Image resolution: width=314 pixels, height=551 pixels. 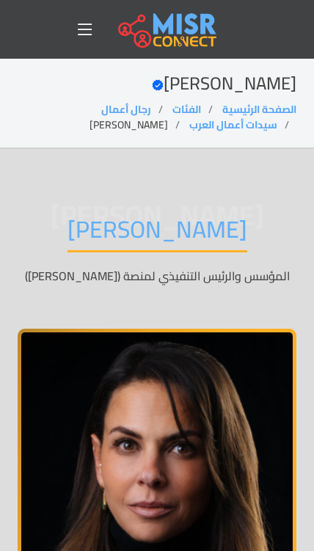 What do you see at coordinates (167, 29) in the screenshot?
I see `img: main.misr_connect` at bounding box center [167, 29].